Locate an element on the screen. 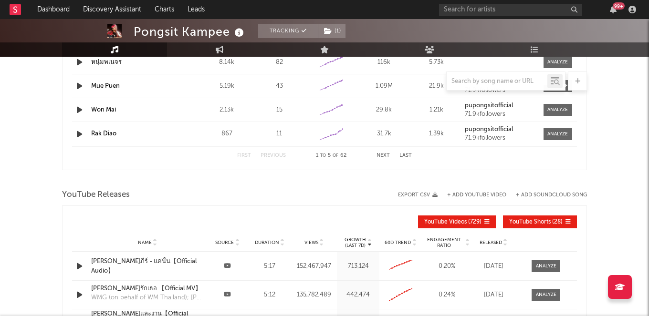 The height and width of the screenshot is (316, 649). button: First is located at coordinates (244, 155).